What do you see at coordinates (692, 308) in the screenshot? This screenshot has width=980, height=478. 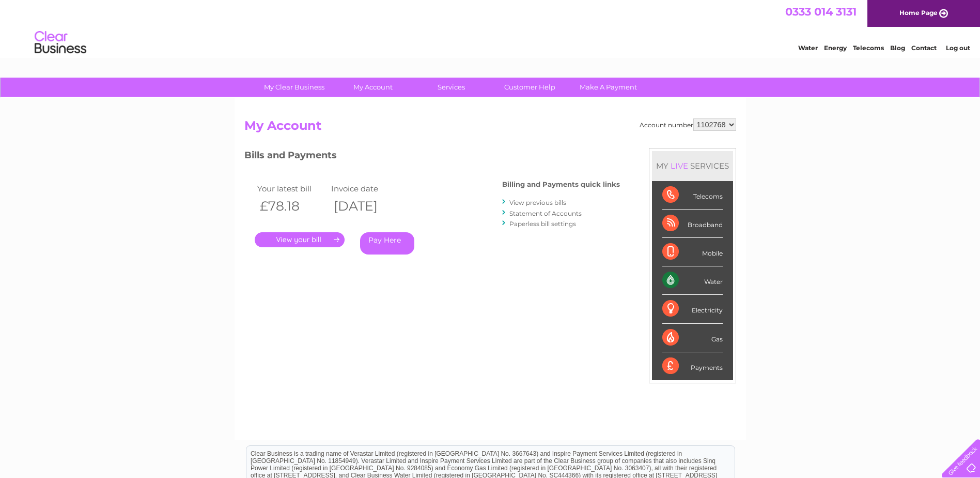 I see `div: Electricity` at bounding box center [692, 308].